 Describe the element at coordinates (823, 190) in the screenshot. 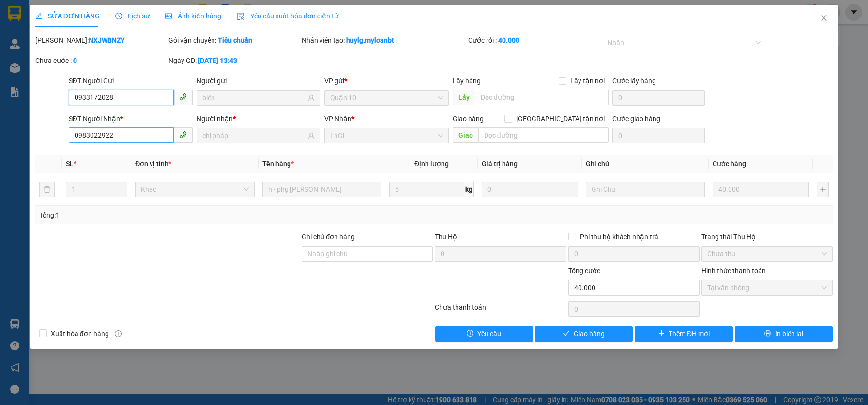

I see `button: plus` at that location.